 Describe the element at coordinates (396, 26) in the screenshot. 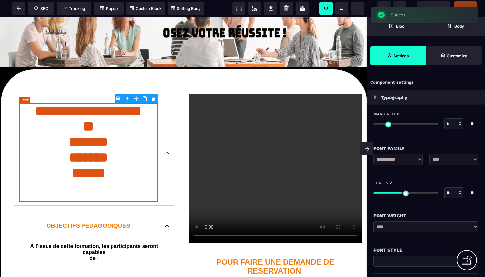

I see `span: Open Blocks` at that location.